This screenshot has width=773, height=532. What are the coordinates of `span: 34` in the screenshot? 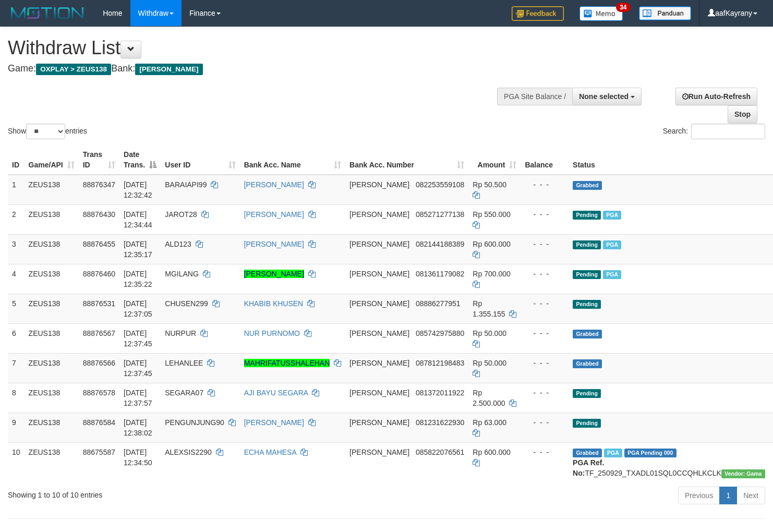 It's located at (623, 8).